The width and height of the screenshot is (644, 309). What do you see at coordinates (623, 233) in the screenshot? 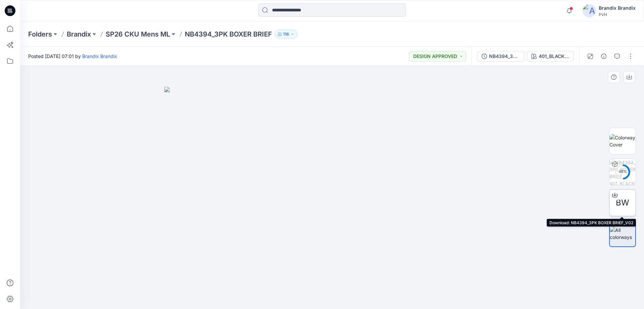
I see `img: All colorways` at bounding box center [623, 233].